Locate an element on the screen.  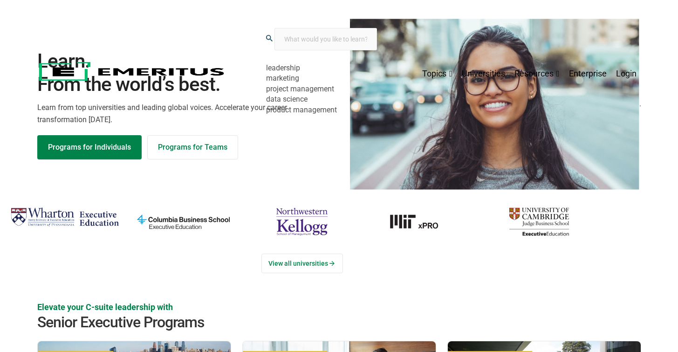
a: Resources is located at coordinates (537, 71).